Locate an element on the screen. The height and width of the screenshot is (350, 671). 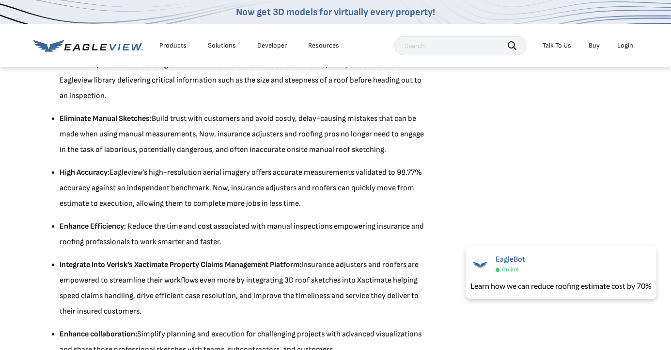
strong: Enhance Efficiency is located at coordinates (92, 226).